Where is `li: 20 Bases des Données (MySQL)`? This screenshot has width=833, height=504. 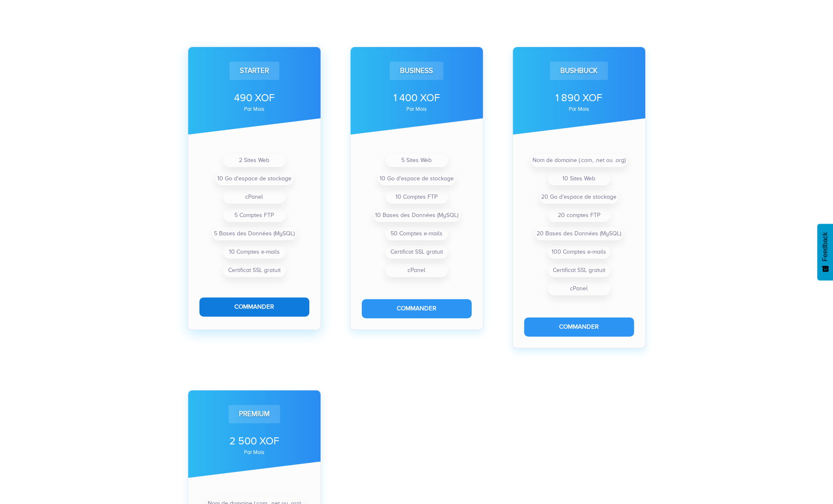
li: 20 Bases des Données (MySQL) is located at coordinates (579, 233).